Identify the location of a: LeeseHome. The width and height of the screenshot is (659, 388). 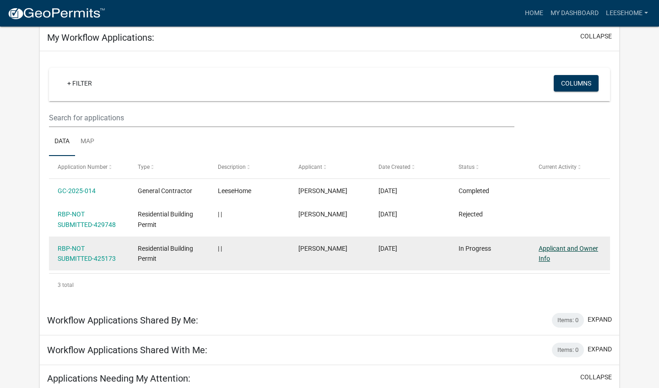
(627, 13).